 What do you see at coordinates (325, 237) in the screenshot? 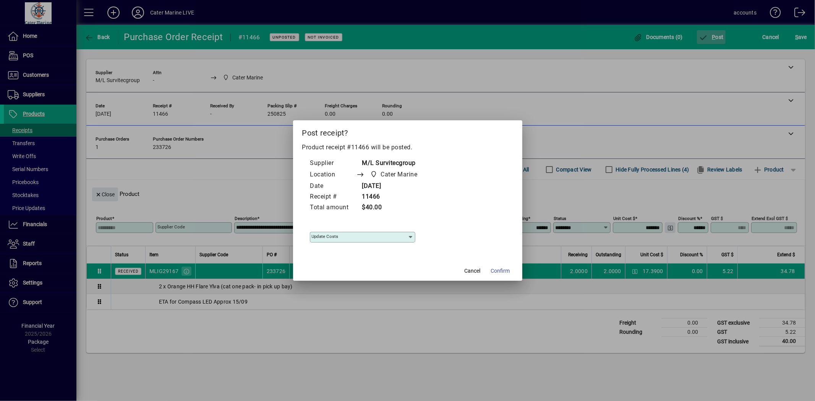
I see `mat-label: Update costs` at bounding box center [325, 237].